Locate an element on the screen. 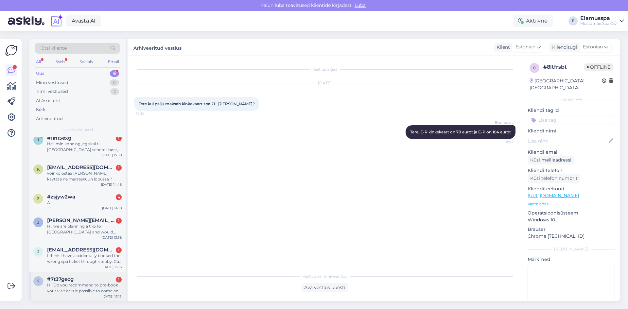 This screenshot has height=309, width=628. div: Klienditugi is located at coordinates (563, 47).